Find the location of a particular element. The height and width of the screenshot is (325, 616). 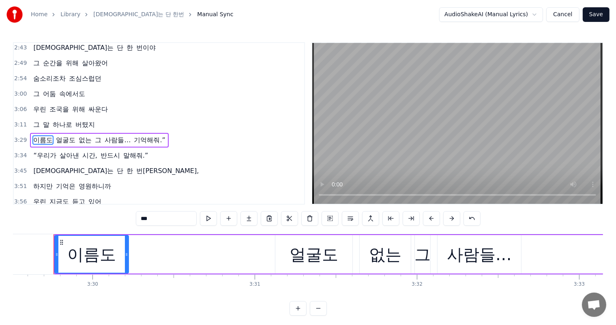

div: 이름도 is located at coordinates (92, 255).